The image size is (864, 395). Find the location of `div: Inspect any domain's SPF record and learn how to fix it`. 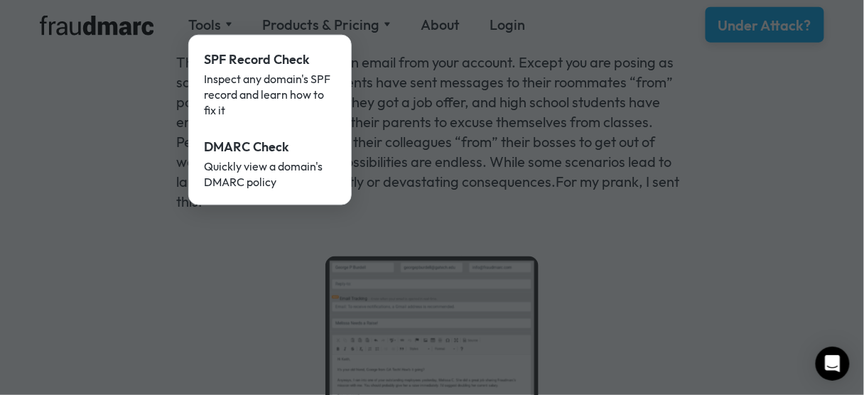

div: Inspect any domain's SPF record and learn how to fix it is located at coordinates (270, 94).